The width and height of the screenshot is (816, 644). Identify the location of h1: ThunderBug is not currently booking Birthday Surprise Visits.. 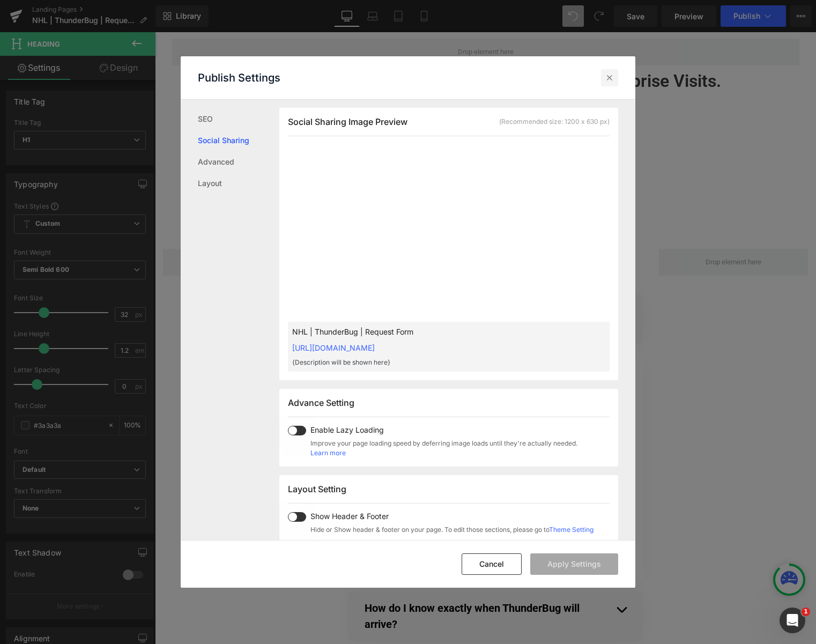
(331, 49).